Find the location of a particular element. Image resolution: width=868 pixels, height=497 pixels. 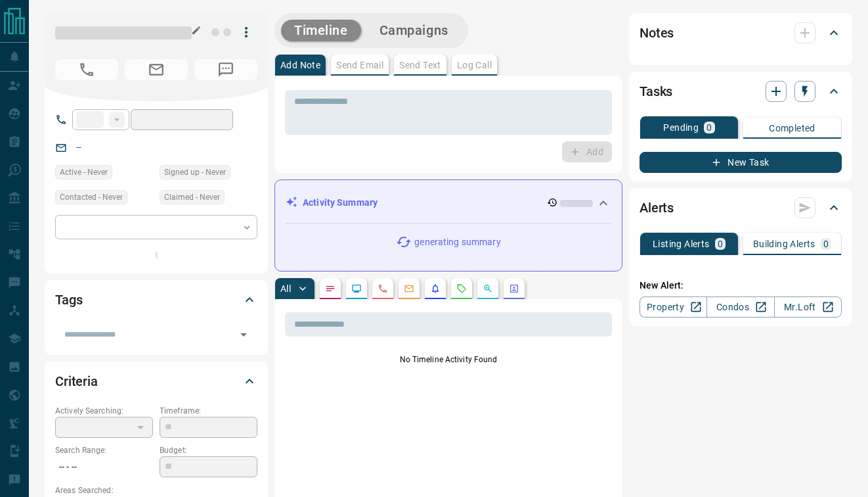

h2: Tasks is located at coordinates (656, 91).